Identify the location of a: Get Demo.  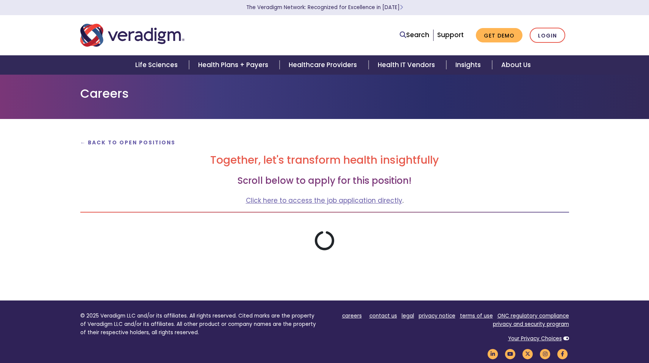
(499, 35).